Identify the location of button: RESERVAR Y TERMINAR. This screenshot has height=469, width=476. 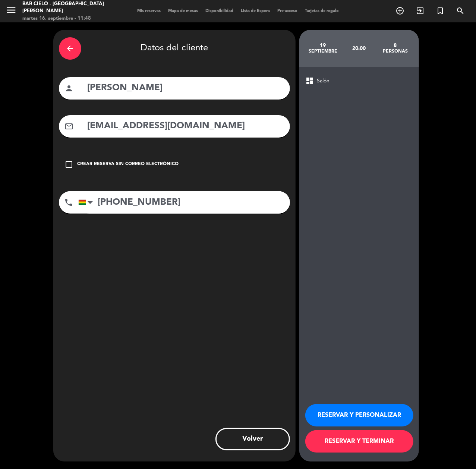
(359, 442).